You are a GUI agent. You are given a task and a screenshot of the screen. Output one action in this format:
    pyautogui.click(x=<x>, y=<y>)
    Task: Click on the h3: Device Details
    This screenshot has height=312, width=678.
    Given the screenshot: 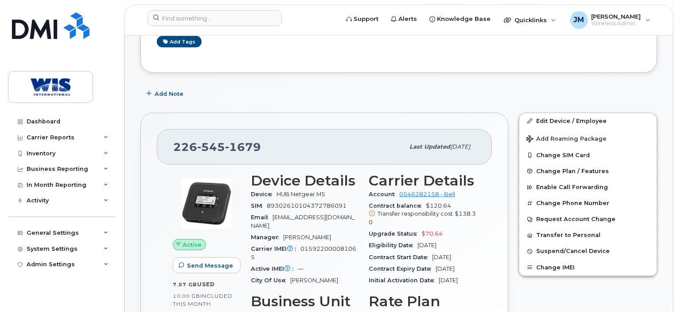 What is the action you would take?
    pyautogui.click(x=305, y=180)
    